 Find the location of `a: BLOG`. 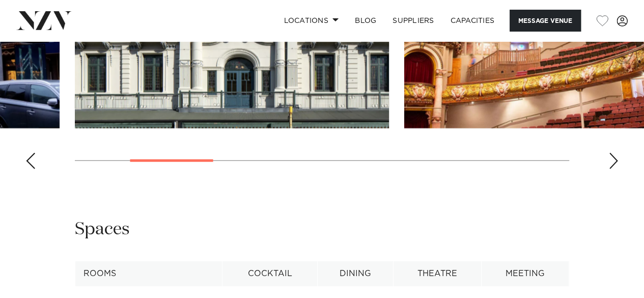

a: BLOG is located at coordinates (366, 21).